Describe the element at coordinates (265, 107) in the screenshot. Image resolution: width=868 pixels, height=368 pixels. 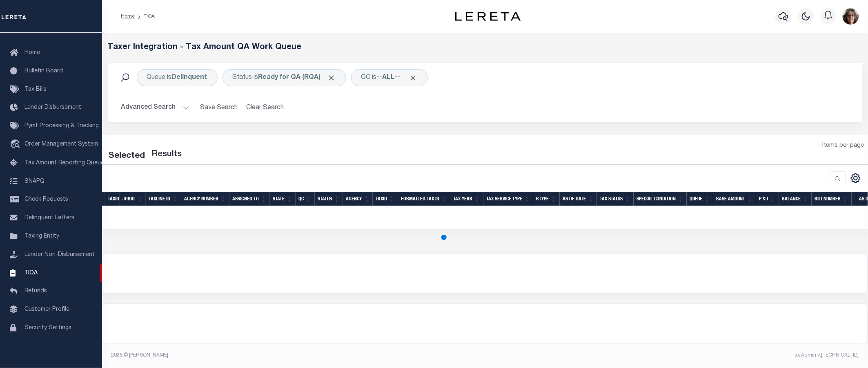
I see `button: Clear Search` at that location.